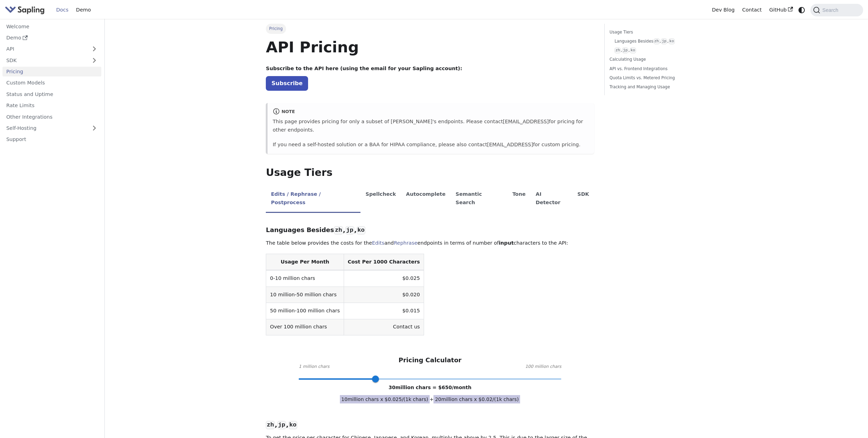  What do you see at coordinates (752, 10) in the screenshot?
I see `a: Contact` at bounding box center [752, 10].